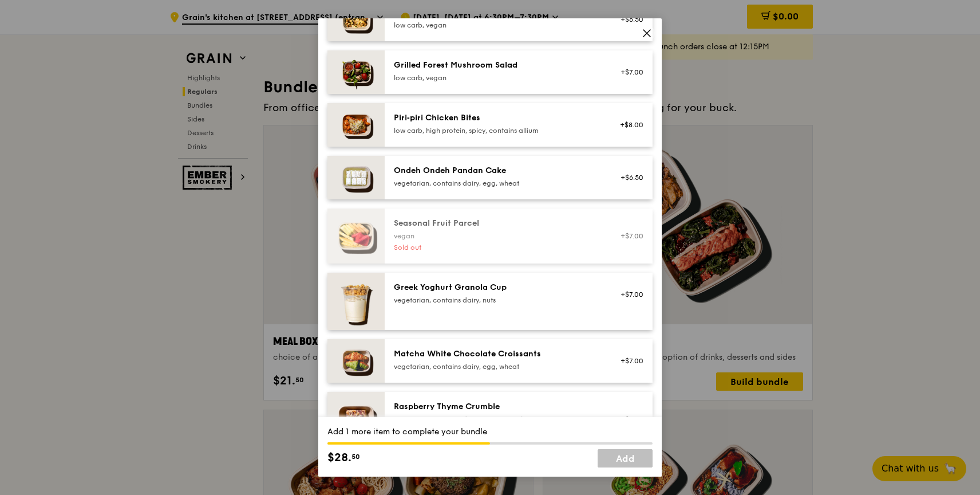  What do you see at coordinates (497, 224) in the screenshot?
I see `div: Seasonal Fruit Parcel` at bounding box center [497, 224].